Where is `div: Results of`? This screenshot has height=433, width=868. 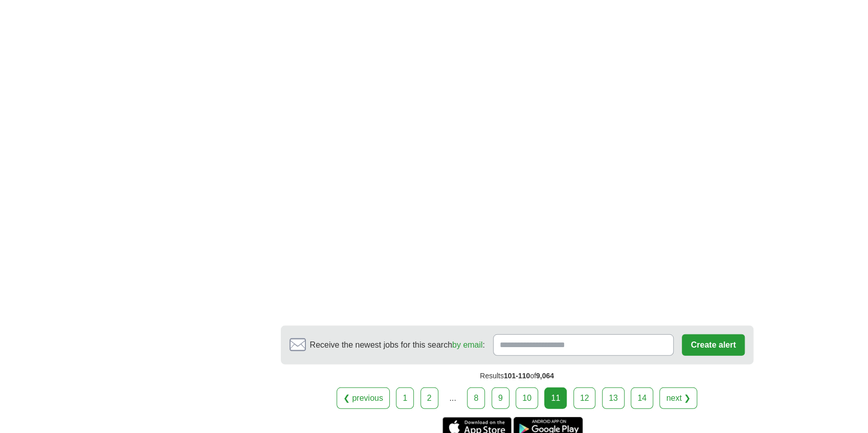 div: Results of is located at coordinates (517, 376).